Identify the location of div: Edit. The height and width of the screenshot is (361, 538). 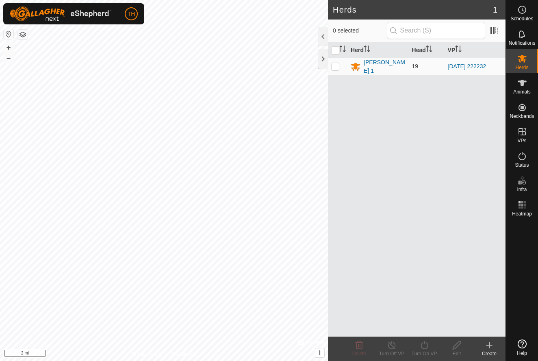
(457, 353).